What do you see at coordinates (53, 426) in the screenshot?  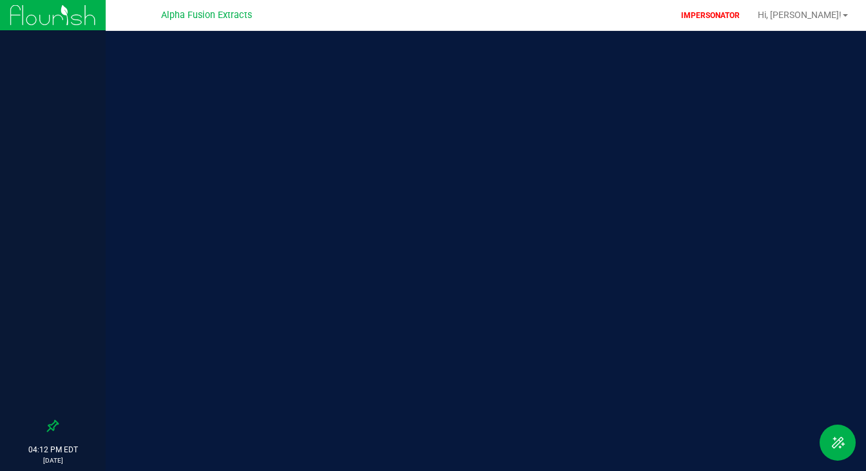 I see `label: Pin the sidebar to full width on large screens` at bounding box center [53, 426].